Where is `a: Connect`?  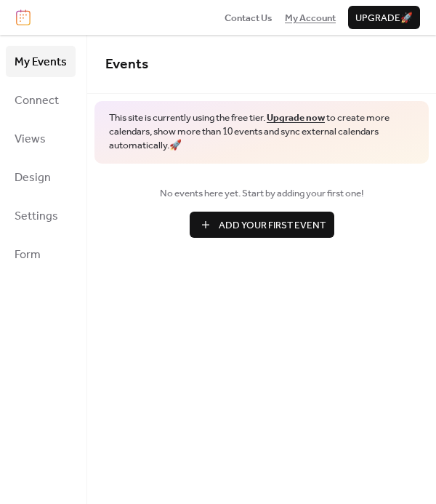 a: Connect is located at coordinates (41, 99).